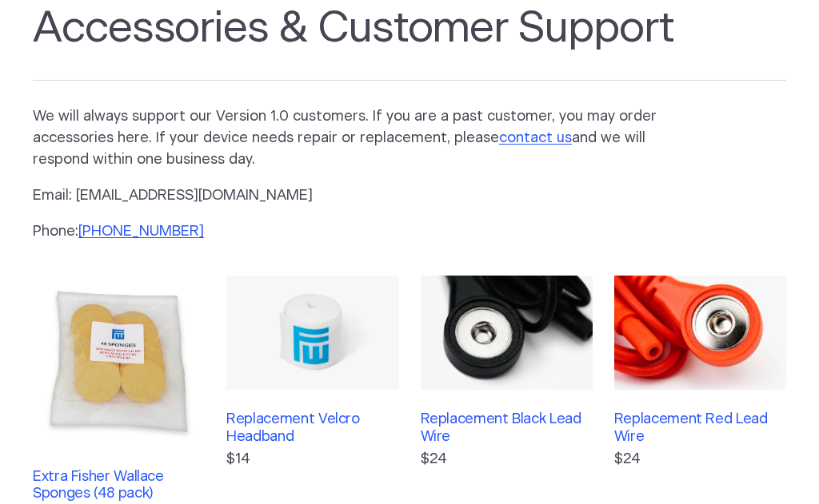 The width and height of the screenshot is (819, 504). Describe the element at coordinates (700, 333) in the screenshot. I see `img: Replacement Red Lead Wire` at that location.